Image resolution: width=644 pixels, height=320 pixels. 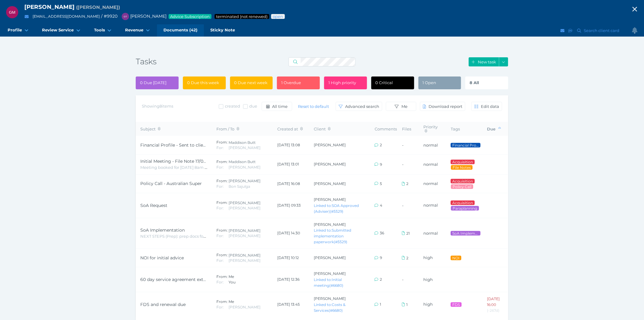 What do you see at coordinates (442, 106) in the screenshot?
I see `button: Download report` at bounding box center [442, 106].